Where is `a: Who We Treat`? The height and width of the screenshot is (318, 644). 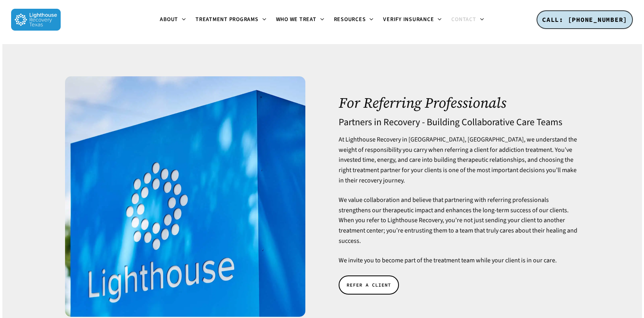 a: Who We Treat is located at coordinates (300, 20).